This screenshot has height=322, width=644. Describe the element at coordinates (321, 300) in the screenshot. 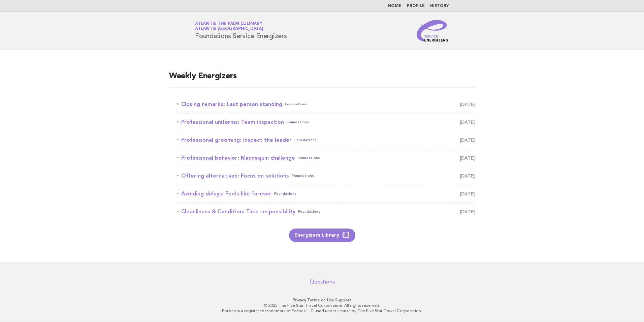

I see `a: Terms of Use` at that location.